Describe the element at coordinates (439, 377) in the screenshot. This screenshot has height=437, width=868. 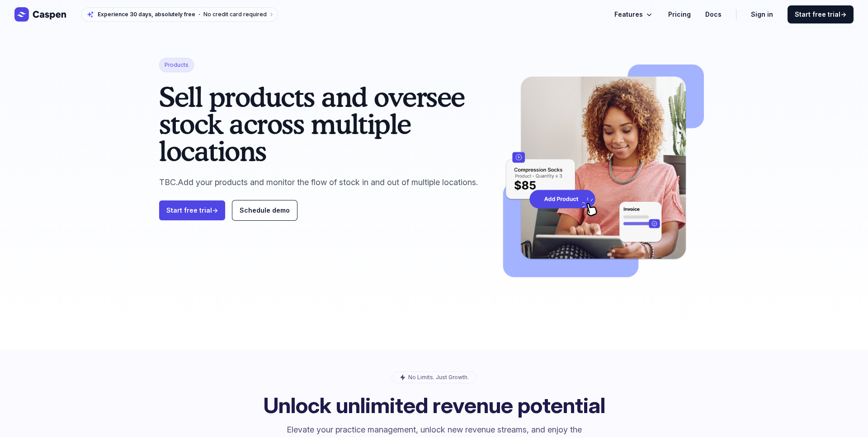
I see `p: No Limits. Just Growth.` at that location.